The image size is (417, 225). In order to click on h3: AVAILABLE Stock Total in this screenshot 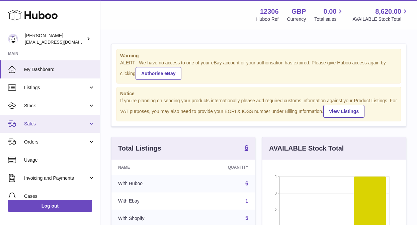, I will do `click(306, 148)`.